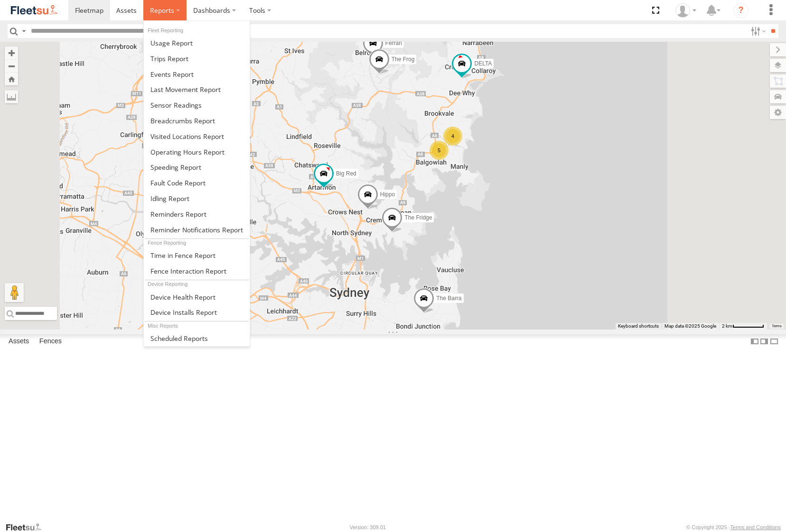 The image size is (786, 532). I want to click on span: Map data ©2025 Google, so click(690, 326).